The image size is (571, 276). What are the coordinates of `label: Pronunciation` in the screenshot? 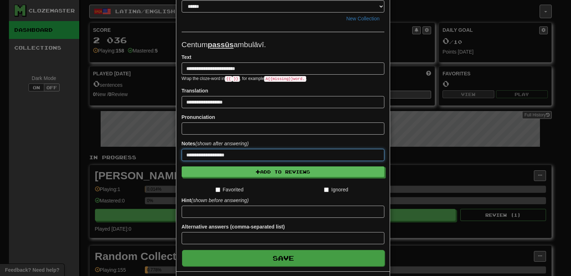 It's located at (198, 117).